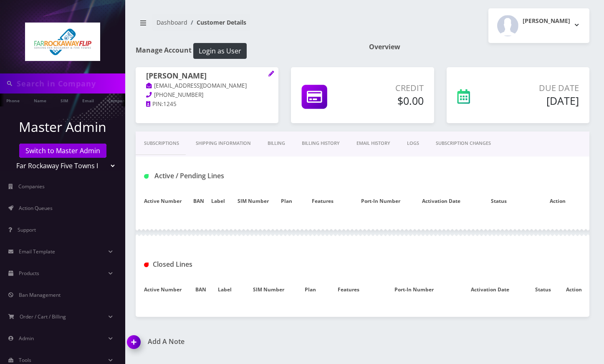  Describe the element at coordinates (213, 264) in the screenshot. I see `h1: Closed Lines` at that location.